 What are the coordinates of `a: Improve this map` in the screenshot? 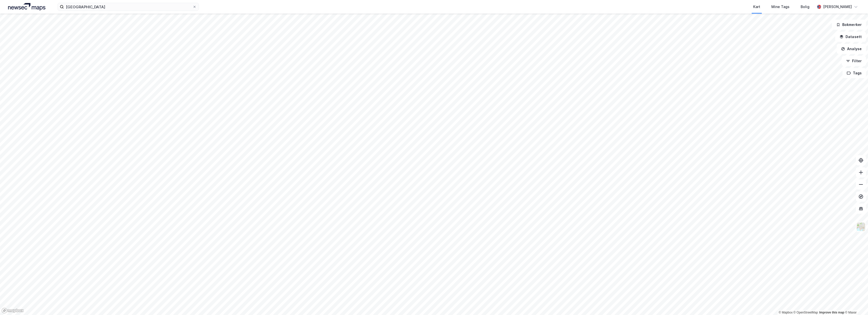 It's located at (831, 313).